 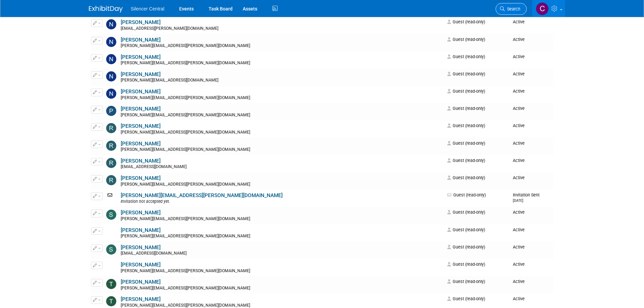 What do you see at coordinates (111, 180) in the screenshot?
I see `img: Ryan Harkema` at bounding box center [111, 180].